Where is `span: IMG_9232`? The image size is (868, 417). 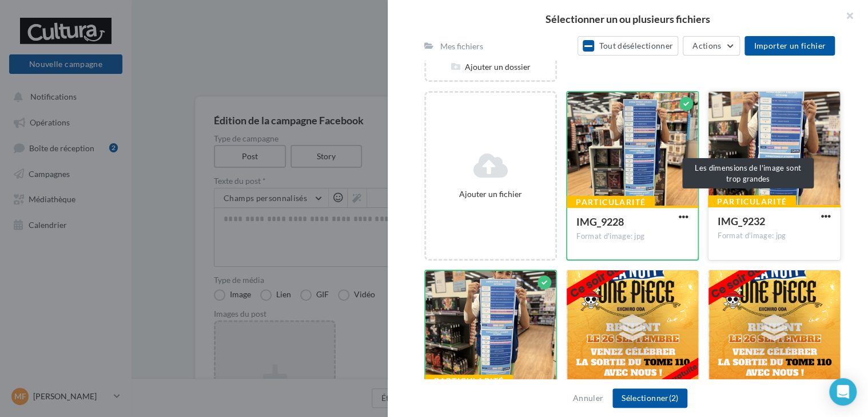
span: IMG_9232 is located at coordinates (741, 221).